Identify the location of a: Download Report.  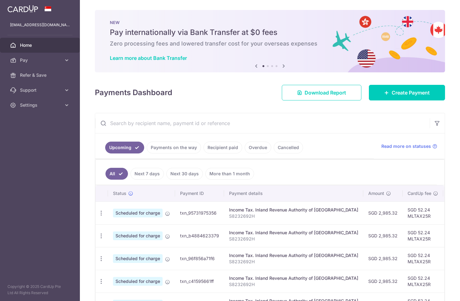
(322, 93).